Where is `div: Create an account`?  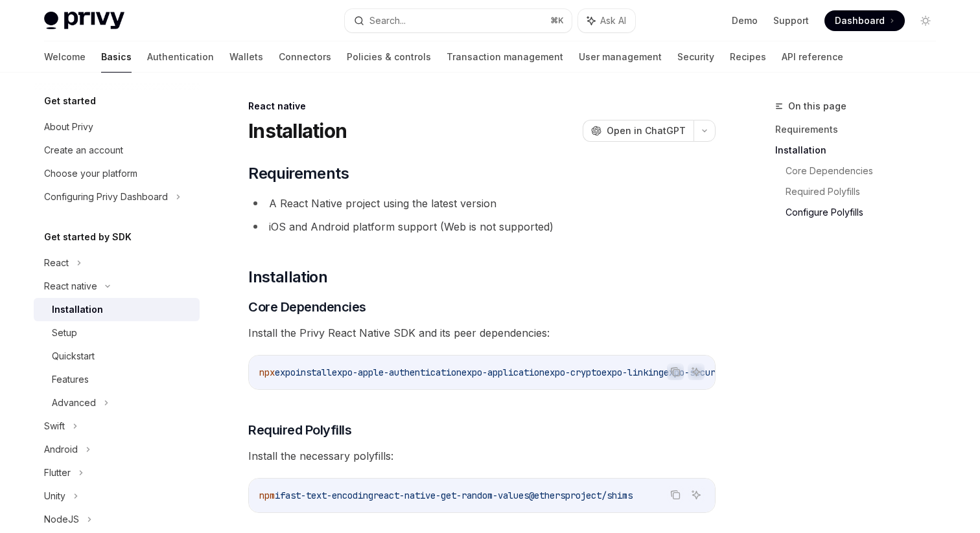
div: Create an account is located at coordinates (84, 150).